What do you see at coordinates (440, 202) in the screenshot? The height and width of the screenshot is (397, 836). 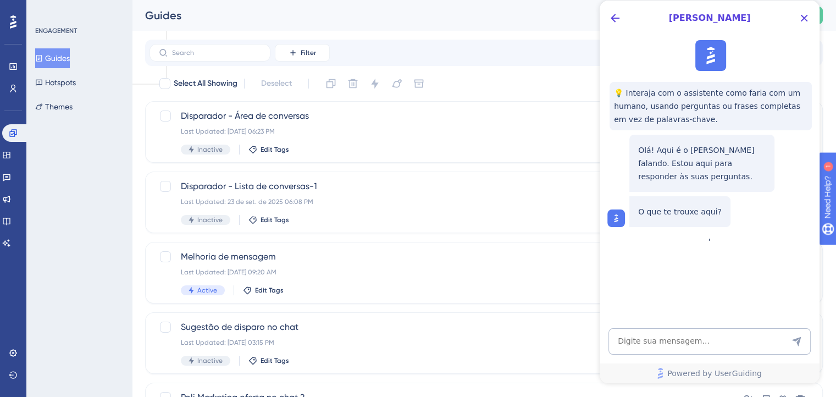 I see `div: Last Updated: 23 de set. de 2025 06:08 PM` at bounding box center [440, 202].